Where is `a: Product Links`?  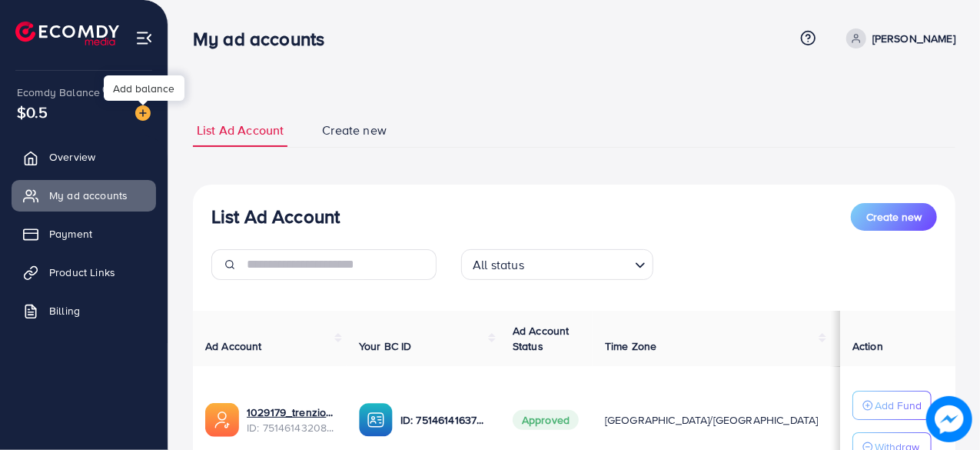
a: Product Links is located at coordinates (84, 272).